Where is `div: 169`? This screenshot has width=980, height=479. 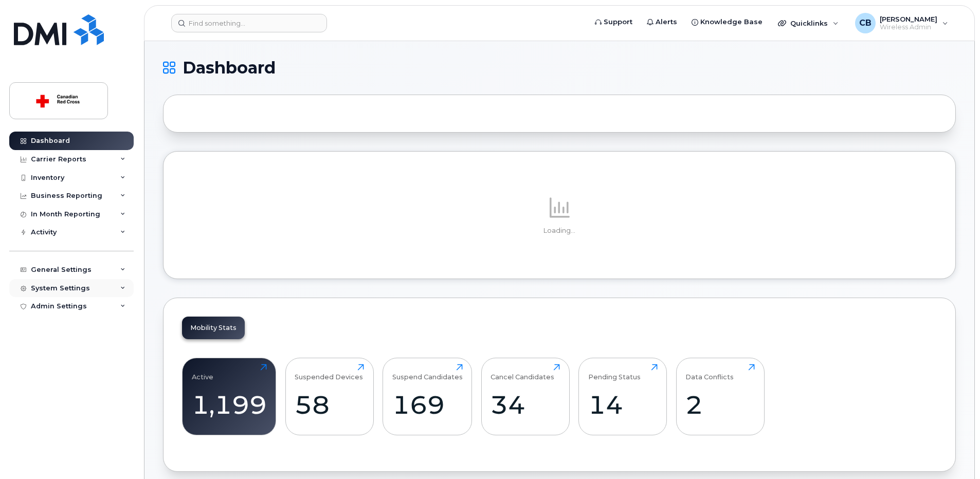
div: 169 is located at coordinates (427, 405).